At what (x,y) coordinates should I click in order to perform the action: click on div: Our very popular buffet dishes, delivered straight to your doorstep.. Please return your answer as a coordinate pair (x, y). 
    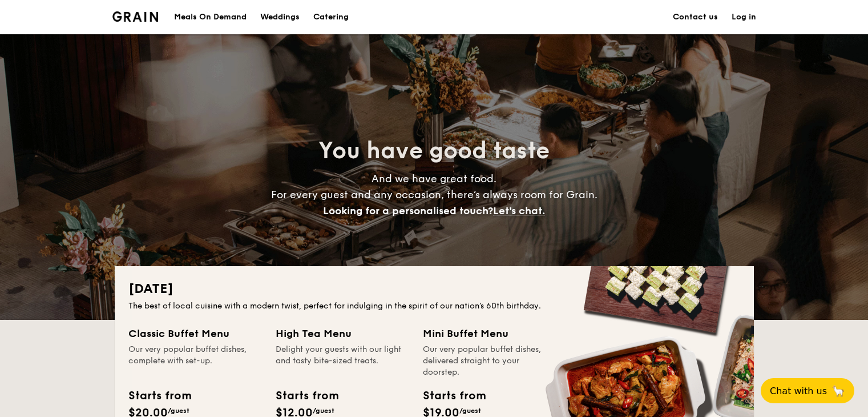
    Looking at the image, I should click on (490, 361).